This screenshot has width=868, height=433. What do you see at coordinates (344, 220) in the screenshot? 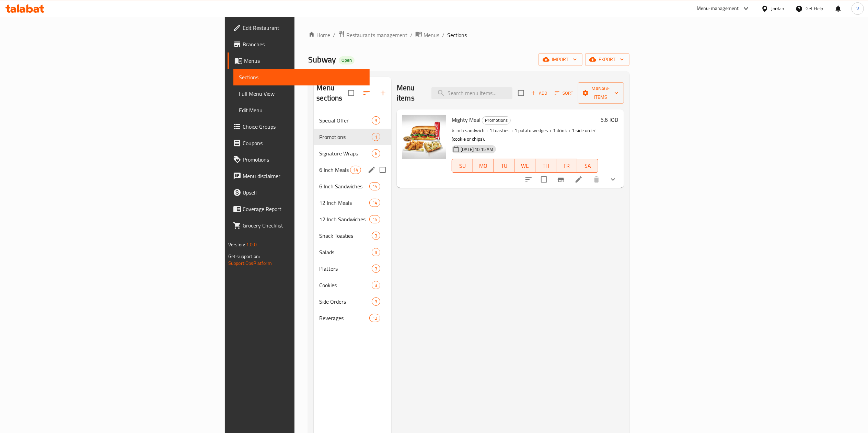
I see `span: 12 Inch Sandwiches` at bounding box center [344, 220].